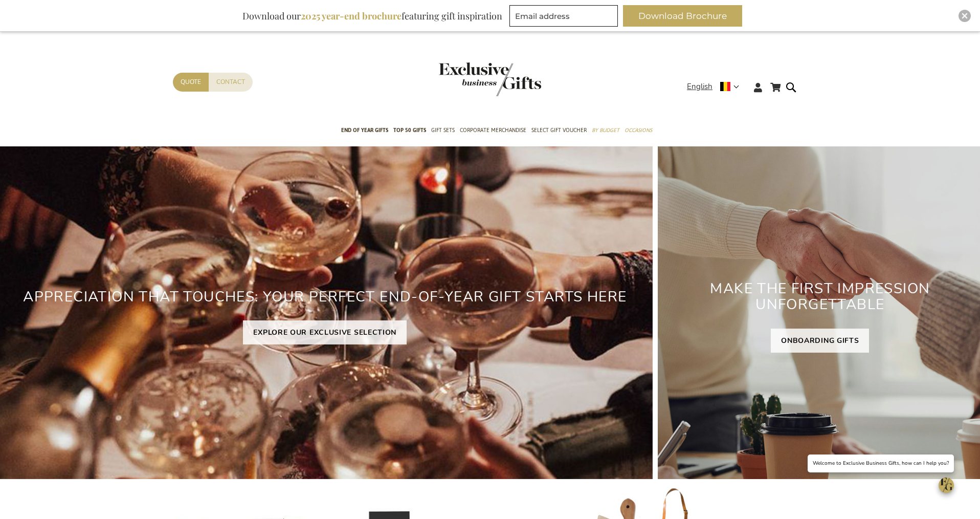 The width and height of the screenshot is (980, 519). I want to click on div: Download our featuring gift inspiration, so click(373, 16).